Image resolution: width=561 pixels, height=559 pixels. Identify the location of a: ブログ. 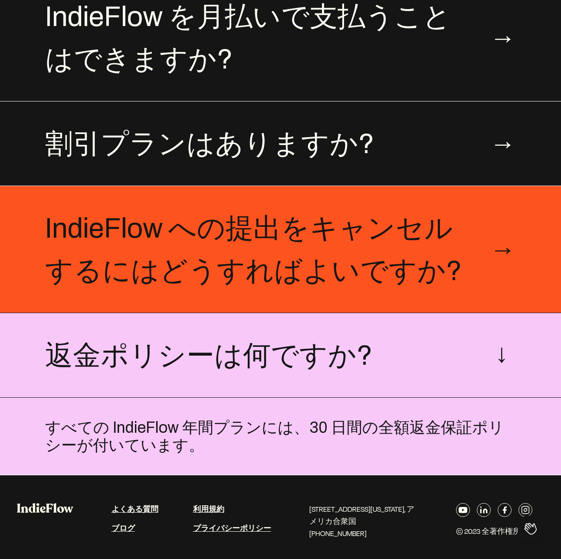
(123, 528).